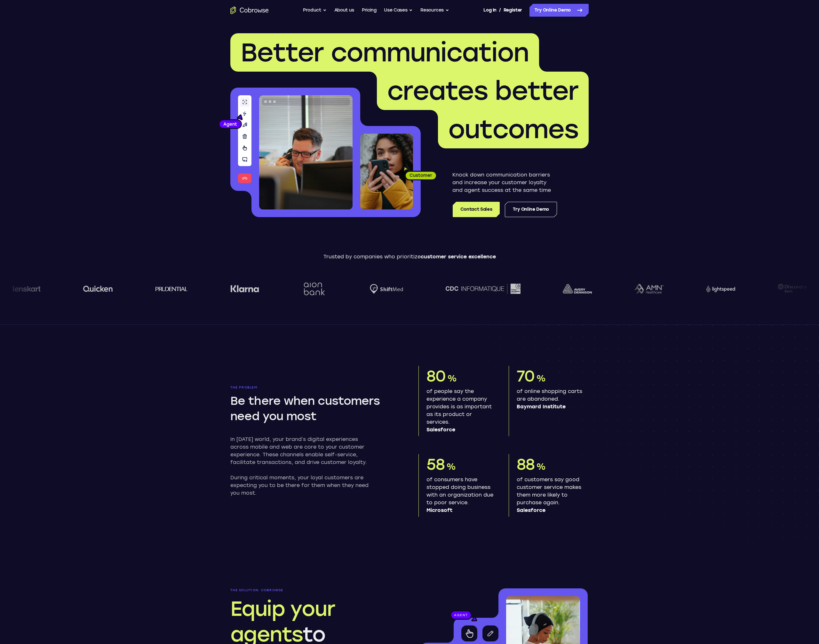 Image resolution: width=819 pixels, height=644 pixels. What do you see at coordinates (435, 464) in the screenshot?
I see `span: 58` at bounding box center [435, 464].